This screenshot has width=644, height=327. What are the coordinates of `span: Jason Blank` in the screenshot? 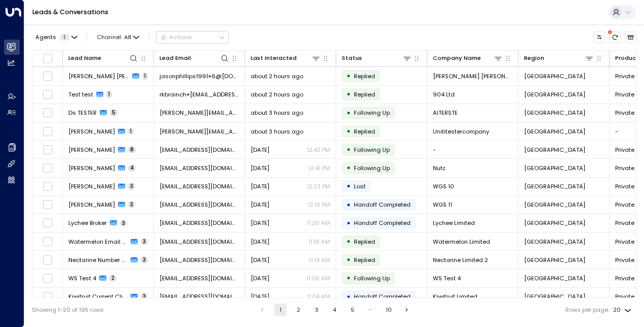 It's located at (92, 168).